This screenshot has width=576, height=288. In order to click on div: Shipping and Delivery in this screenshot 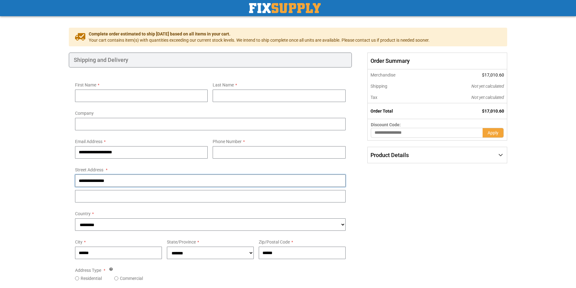, I will do `click(210, 60)`.